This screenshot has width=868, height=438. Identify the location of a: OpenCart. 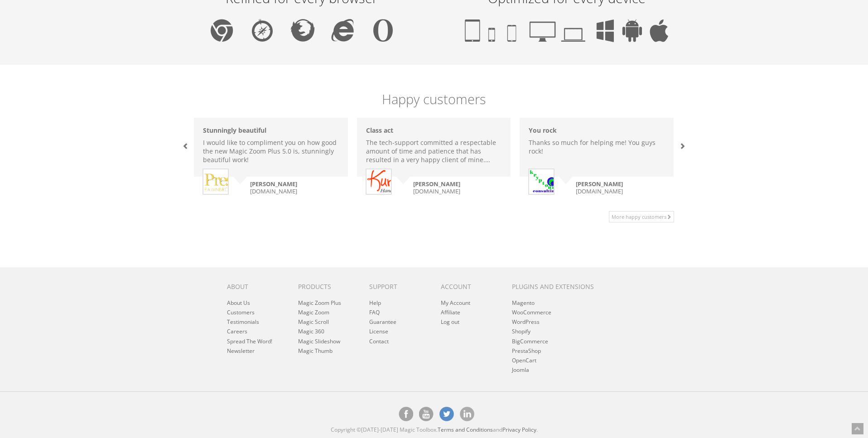
(524, 360).